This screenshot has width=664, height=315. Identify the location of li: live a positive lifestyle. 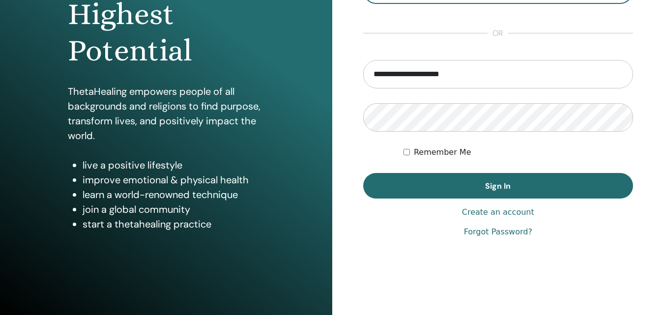
(173, 165).